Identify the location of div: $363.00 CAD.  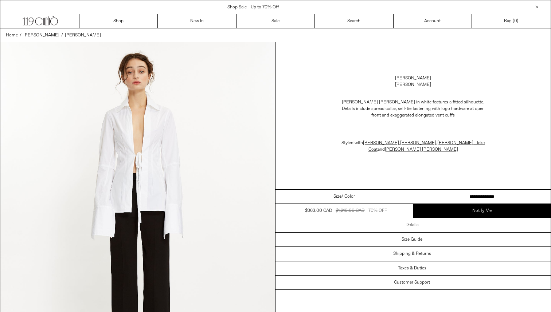
(318, 211).